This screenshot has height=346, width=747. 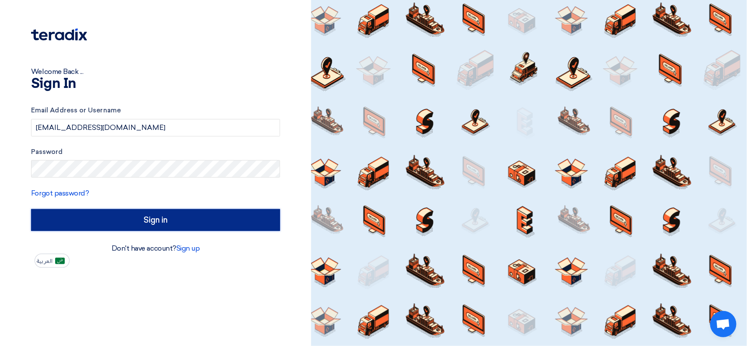 I want to click on div: Open chat, so click(x=723, y=324).